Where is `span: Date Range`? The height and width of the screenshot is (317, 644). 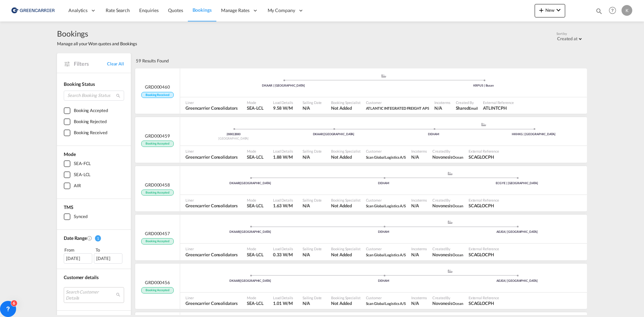 span: Date Range is located at coordinates (75, 238).